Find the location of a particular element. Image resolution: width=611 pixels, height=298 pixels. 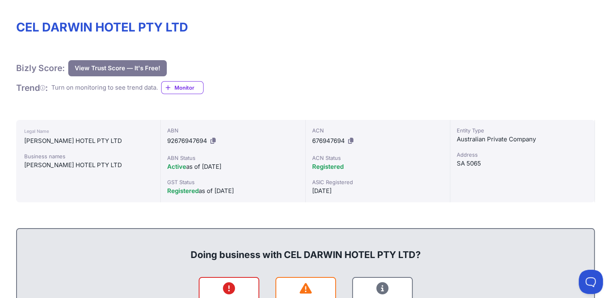

h1: CEL DARWIN HOTEL PTY LTD is located at coordinates (305, 27).